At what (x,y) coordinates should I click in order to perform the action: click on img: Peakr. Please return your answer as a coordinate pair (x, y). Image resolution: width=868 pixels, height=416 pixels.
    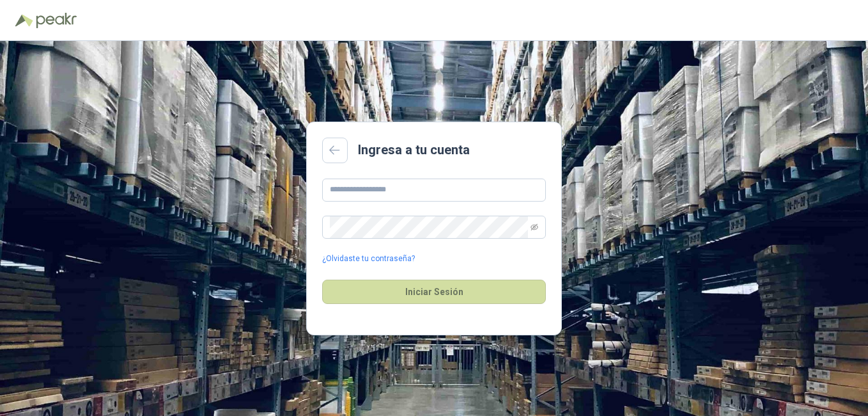
    Looking at the image, I should click on (56, 21).